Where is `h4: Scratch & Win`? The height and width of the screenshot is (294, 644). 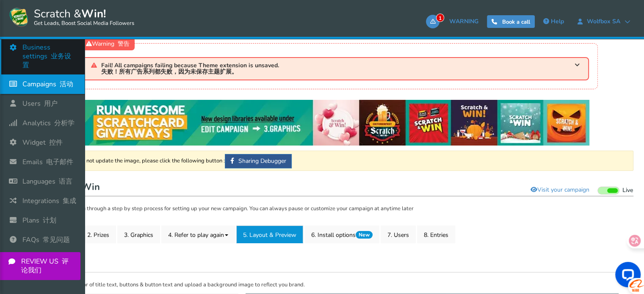 h4: Scratch & Win is located at coordinates (187, 39).